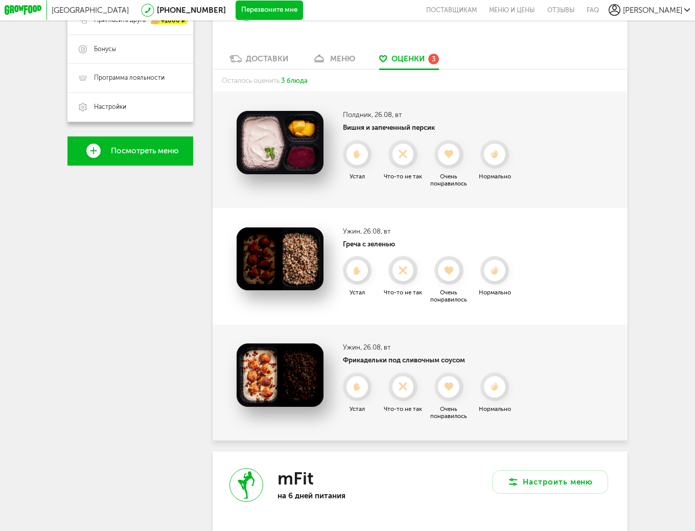 The image size is (695, 531). Describe the element at coordinates (269, 10) in the screenshot. I see `button: Перезвоните мне` at that location.